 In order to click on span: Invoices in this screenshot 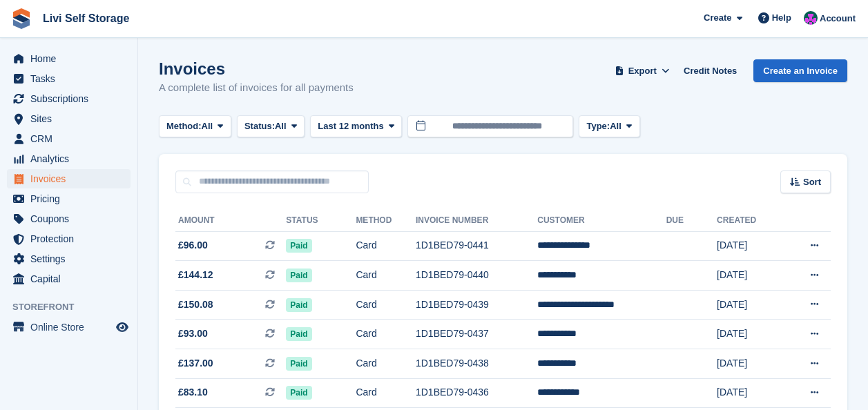, I will do `click(71, 178)`.